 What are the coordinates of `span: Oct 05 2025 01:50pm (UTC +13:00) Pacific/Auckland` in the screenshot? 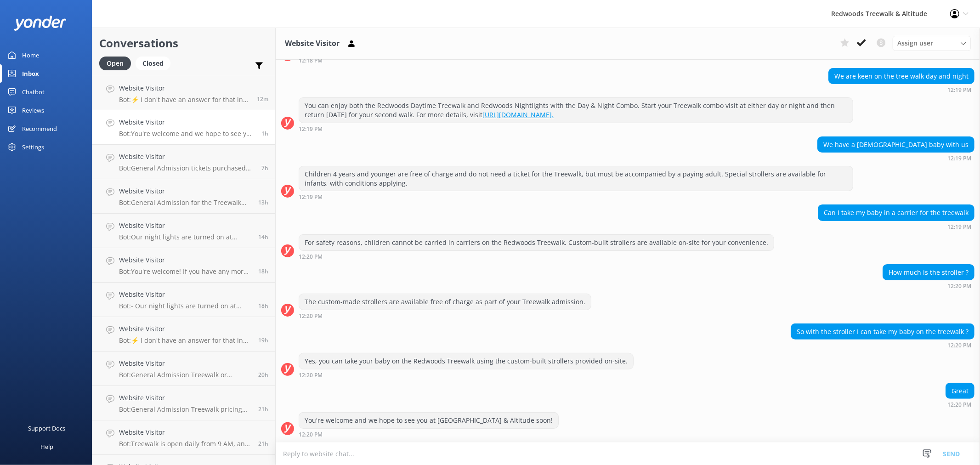 It's located at (263, 99).